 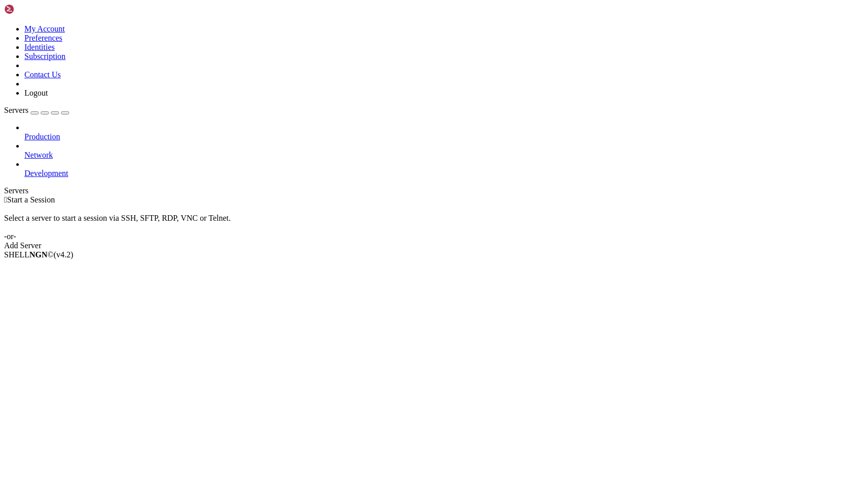 What do you see at coordinates (39, 255) in the screenshot?
I see `span: SHELL ©` at bounding box center [39, 255].